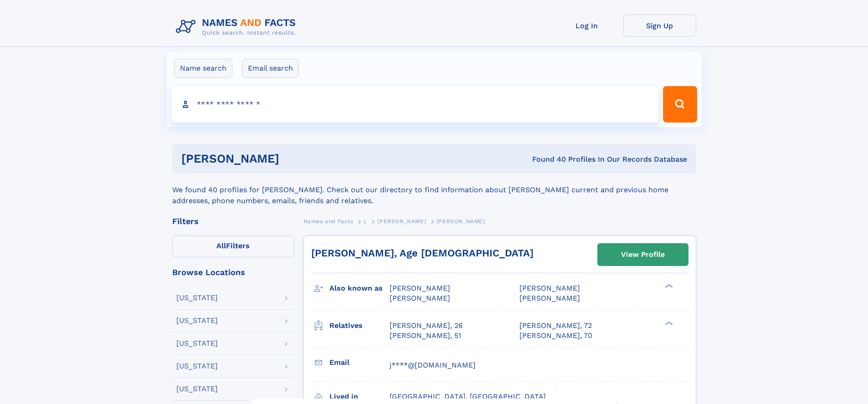  I want to click on button: Search Button, so click(680, 104).